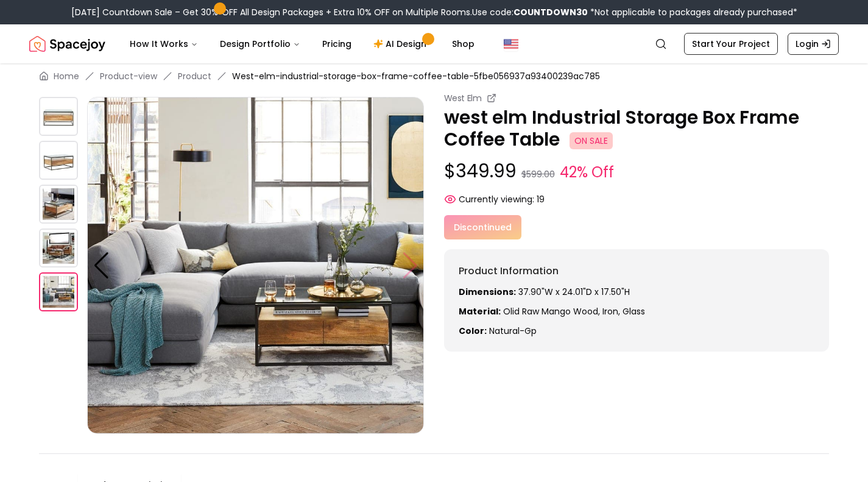  Describe the element at coordinates (813, 44) in the screenshot. I see `a: Login` at that location.